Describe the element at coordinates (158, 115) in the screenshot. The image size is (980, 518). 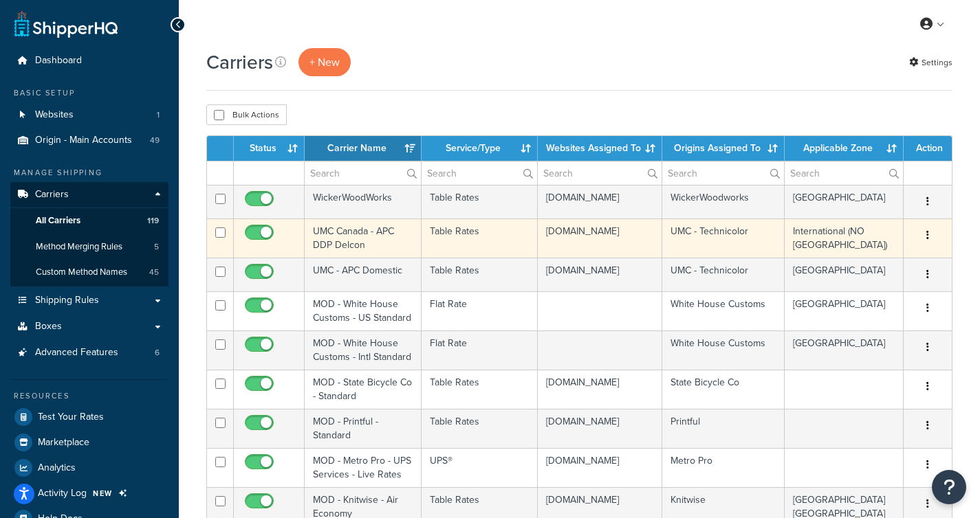
I see `span: 1` at that location.